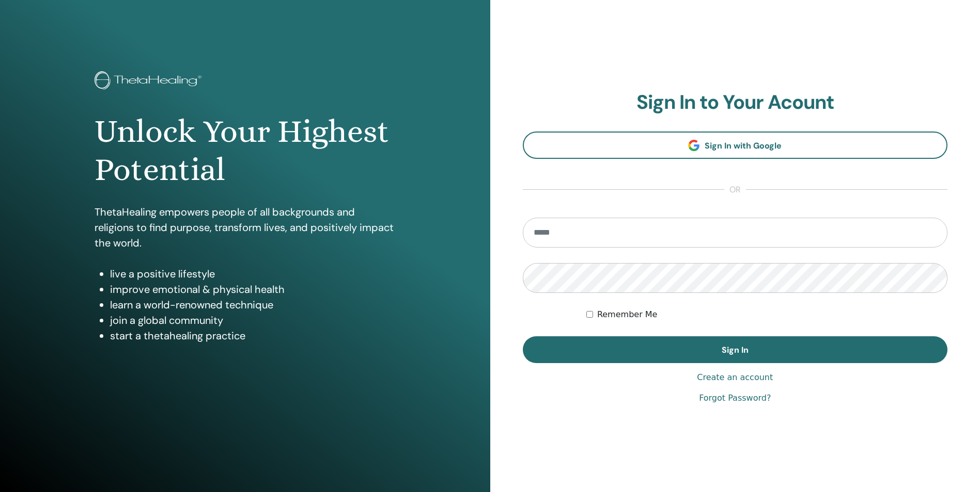  What do you see at coordinates (735, 190) in the screenshot?
I see `span: or` at bounding box center [735, 190].